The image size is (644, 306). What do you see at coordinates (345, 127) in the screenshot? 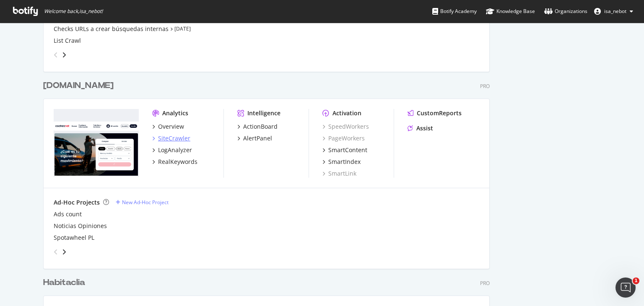
I see `div: SpeedWorkers` at bounding box center [345, 127].